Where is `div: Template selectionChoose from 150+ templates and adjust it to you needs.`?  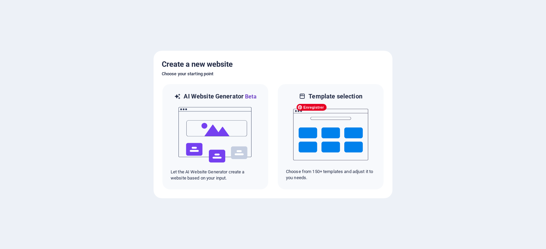 div: Template selectionChoose from 150+ templates and adjust it to you needs. is located at coordinates (331, 137).